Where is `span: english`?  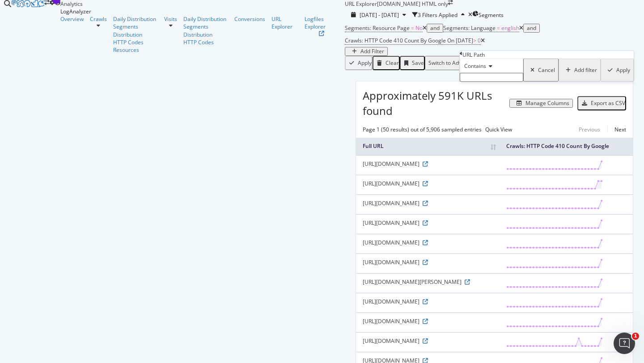
span: english is located at coordinates (510, 27).